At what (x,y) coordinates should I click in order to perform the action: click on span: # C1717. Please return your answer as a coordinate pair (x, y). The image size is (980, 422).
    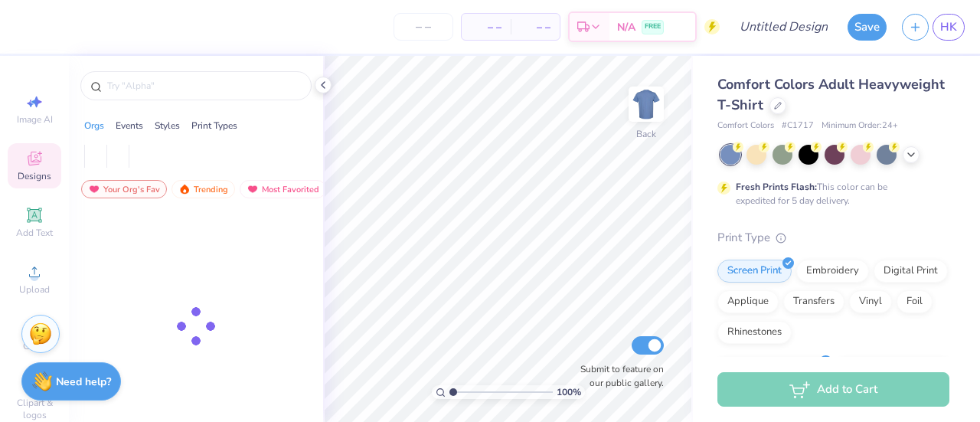
    Looking at the image, I should click on (797, 125).